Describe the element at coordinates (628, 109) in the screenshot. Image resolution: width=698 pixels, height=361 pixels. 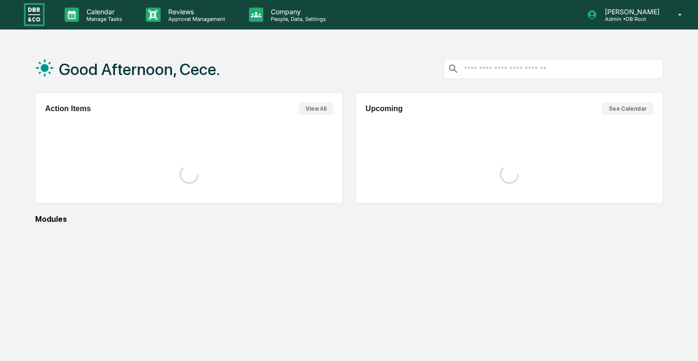
I see `a: See Calendar` at that location.